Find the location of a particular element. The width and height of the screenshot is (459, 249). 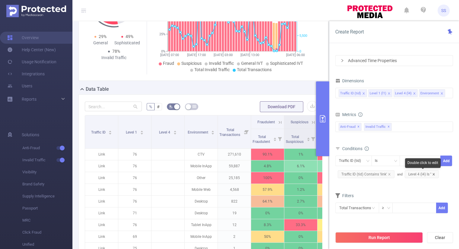

button: Download PDF is located at coordinates (281, 107).